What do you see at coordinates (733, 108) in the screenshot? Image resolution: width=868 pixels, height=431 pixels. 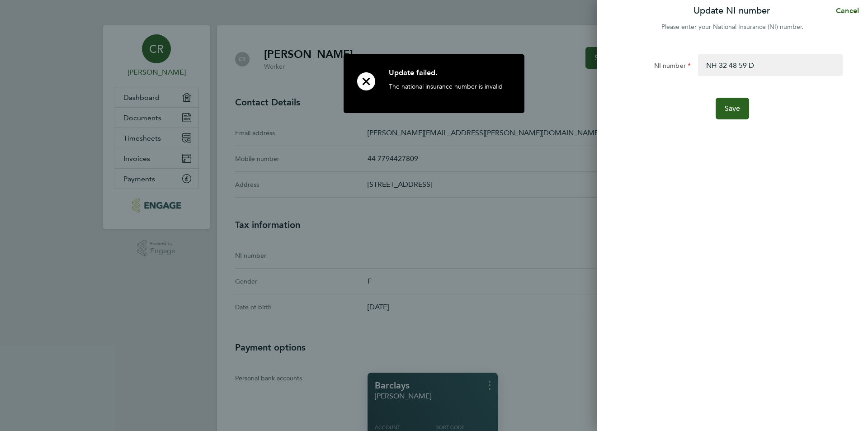 I see `span: Save` at bounding box center [733, 108].